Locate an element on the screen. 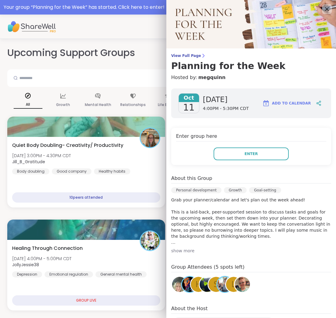 The image size is (336, 318). div: 10 peers attended is located at coordinates (86, 197).